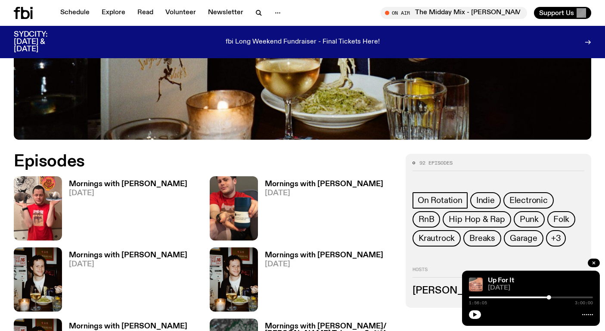 The width and height of the screenshot is (605, 331). What do you see at coordinates (528, 200) in the screenshot?
I see `span: Electronic` at bounding box center [528, 200].